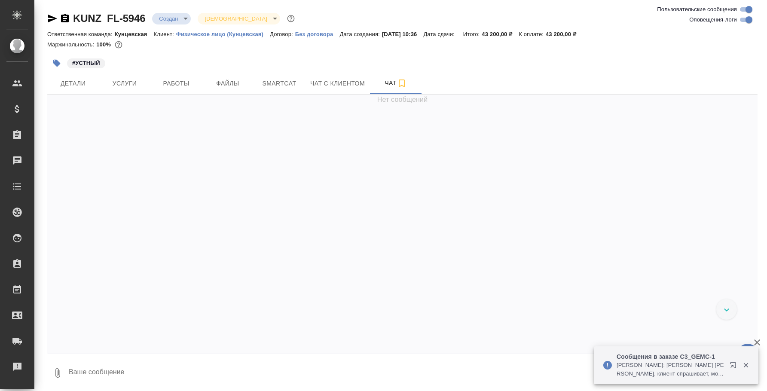 Image resolution: width=767 pixels, height=391 pixels. Describe the element at coordinates (532, 34) in the screenshot. I see `p: К оплате:` at that location.